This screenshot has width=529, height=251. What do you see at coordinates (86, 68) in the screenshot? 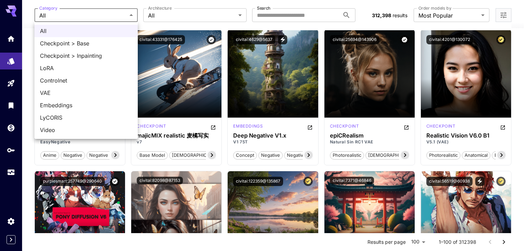
I see `span: LoRA` at bounding box center [86, 68].